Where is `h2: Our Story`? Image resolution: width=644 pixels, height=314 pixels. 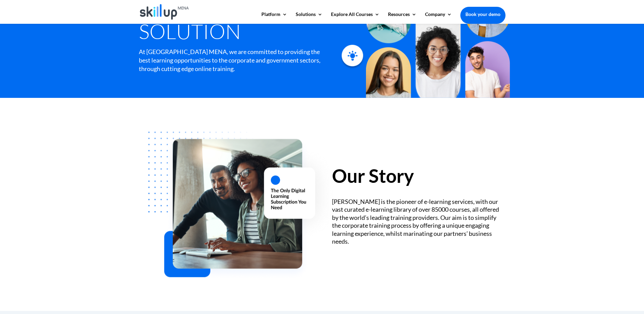
h2: Our Story is located at coordinates (419, 177).